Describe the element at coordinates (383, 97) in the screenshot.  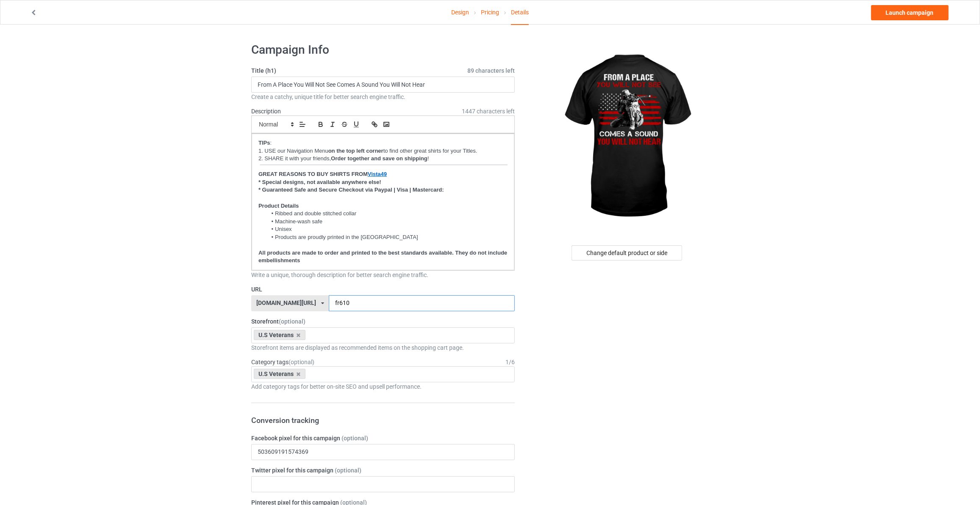
I see `div: Create a catchy, unique title for better search engine traffic.` at that location.